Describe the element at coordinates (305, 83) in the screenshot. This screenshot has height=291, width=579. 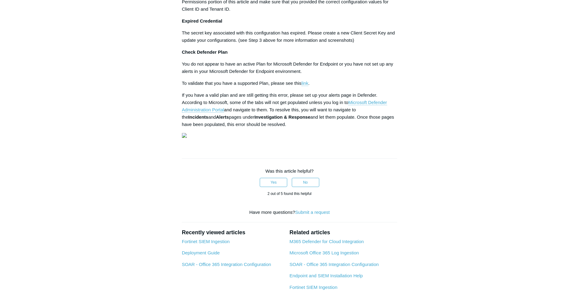
I see `a: link` at that location.